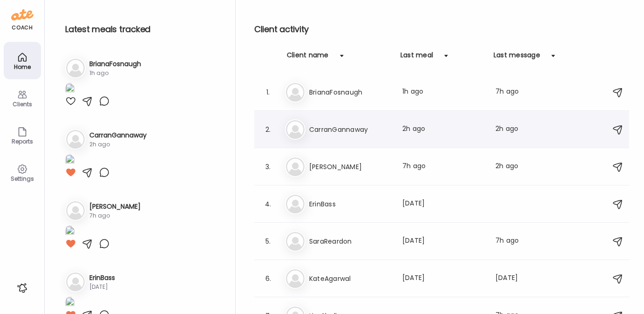 The image size is (644, 314). I want to click on div: 1., so click(268, 92).